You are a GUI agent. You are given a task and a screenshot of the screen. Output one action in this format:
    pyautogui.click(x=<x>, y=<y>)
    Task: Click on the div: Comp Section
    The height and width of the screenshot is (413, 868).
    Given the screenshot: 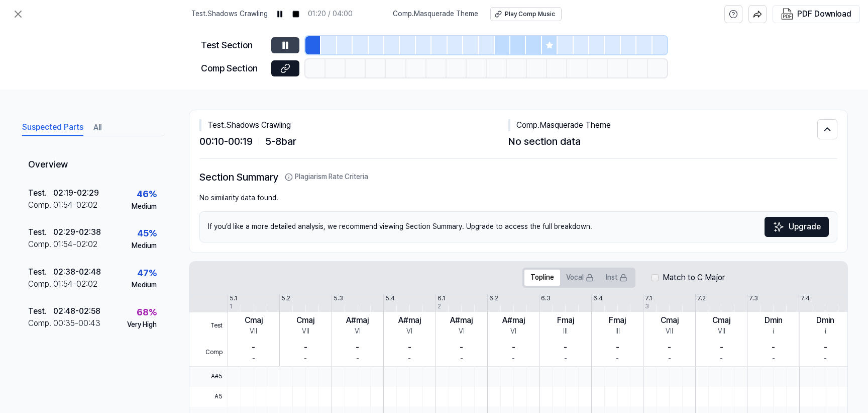 What is the action you would take?
    pyautogui.click(x=233, y=68)
    